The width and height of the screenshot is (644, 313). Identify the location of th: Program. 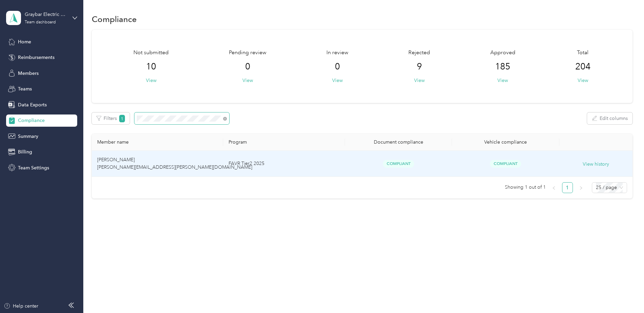
(284, 142).